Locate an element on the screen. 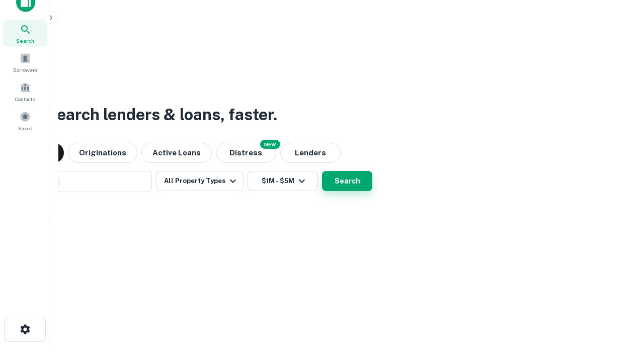 The image size is (644, 362). div: Contacts is located at coordinates (25, 91).